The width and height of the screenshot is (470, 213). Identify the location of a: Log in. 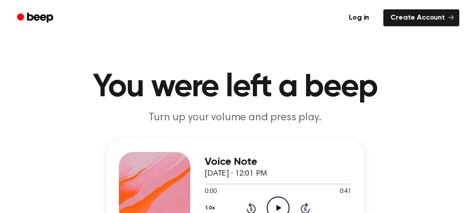
(359, 18).